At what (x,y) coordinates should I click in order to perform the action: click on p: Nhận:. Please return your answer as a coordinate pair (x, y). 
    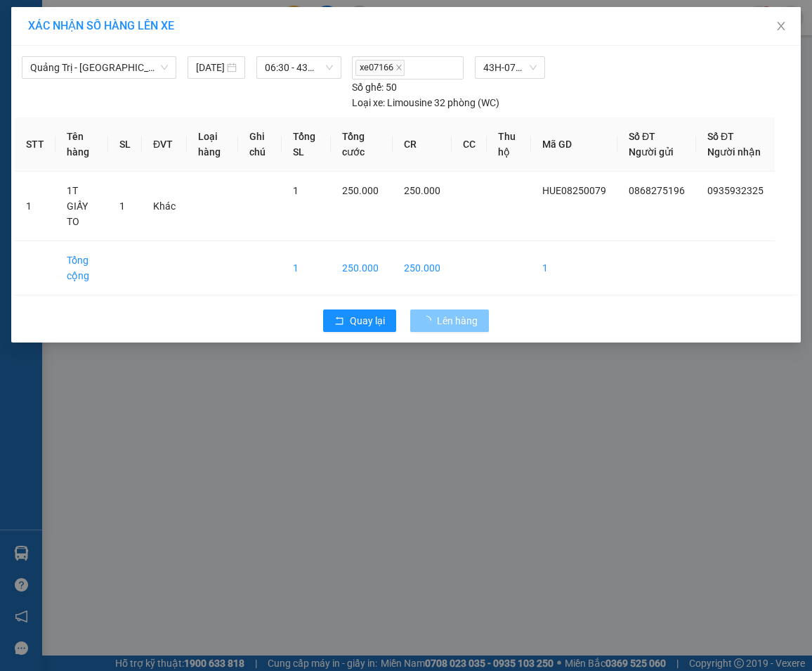
    Looking at the image, I should click on (149, 16).